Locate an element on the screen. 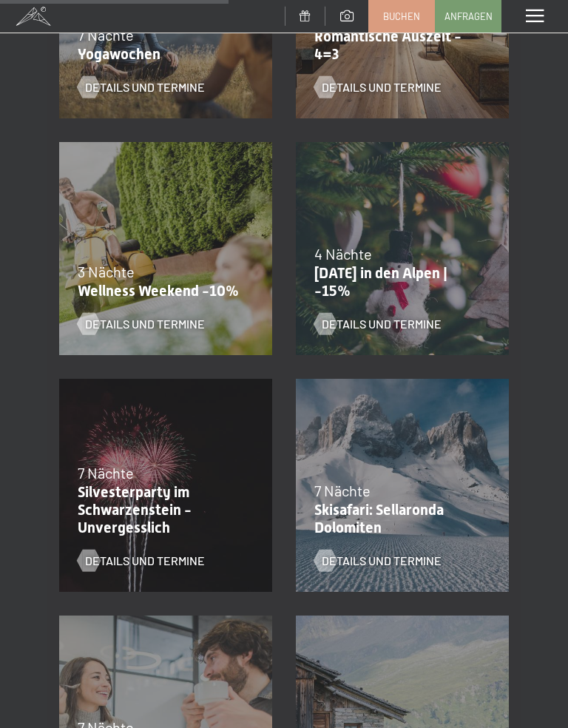 Image resolution: width=568 pixels, height=728 pixels. p: Silvesterparty im Schwarzenstein - Unvergesslich is located at coordinates (162, 510).